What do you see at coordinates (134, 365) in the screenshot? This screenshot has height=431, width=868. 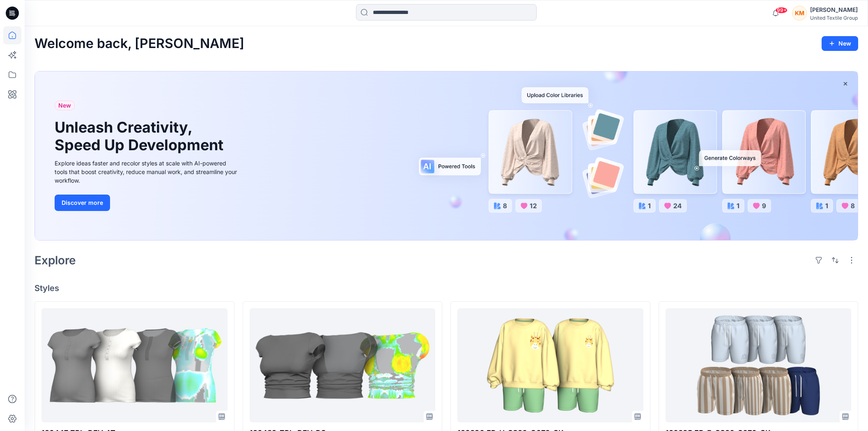 I see `a: 120447_ZPL_DEV_AT` at bounding box center [134, 365].